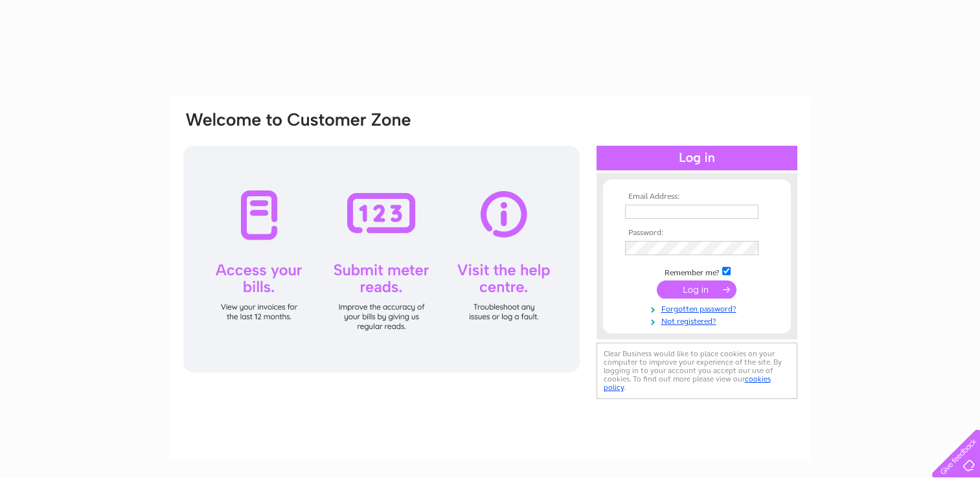  I want to click on a: cookies policy, so click(688, 383).